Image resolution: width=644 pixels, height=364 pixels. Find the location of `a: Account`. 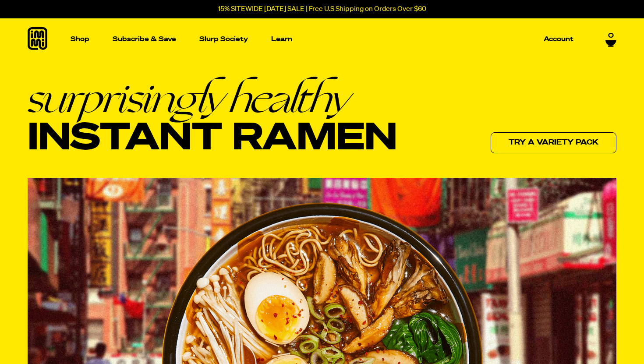

a: Account is located at coordinates (559, 39).